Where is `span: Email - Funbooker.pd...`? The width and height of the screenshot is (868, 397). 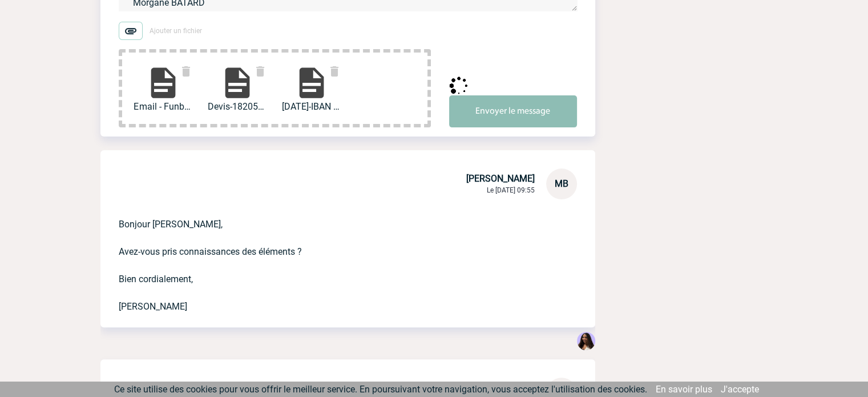 span: Email - Funbooker.pd... is located at coordinates (163, 106).